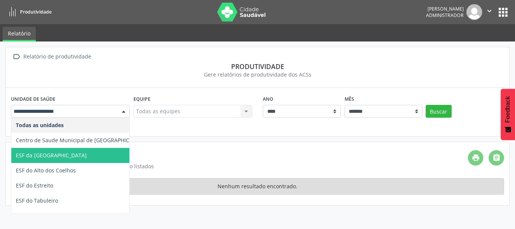 The image size is (515, 229). Describe the element at coordinates (474, 12) in the screenshot. I see `img: img` at that location.